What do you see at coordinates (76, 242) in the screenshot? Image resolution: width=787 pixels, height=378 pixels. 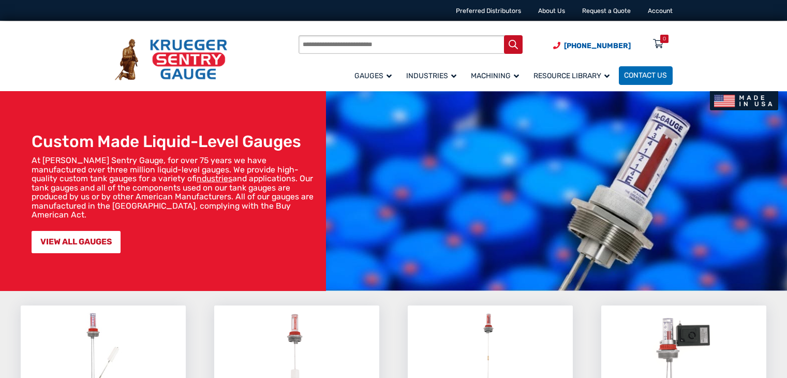 I see `a: VIEW ALL GAUGES` at bounding box center [76, 242].